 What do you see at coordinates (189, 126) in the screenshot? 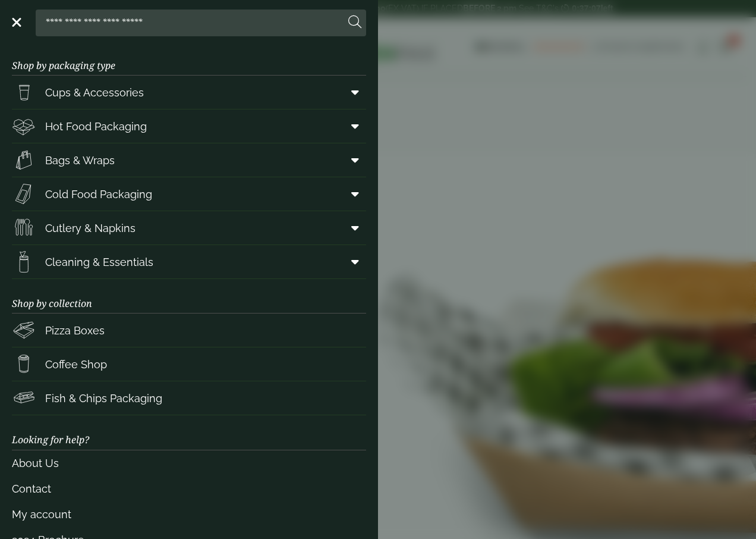
I see `a: Hot Food Packaging` at bounding box center [189, 126].